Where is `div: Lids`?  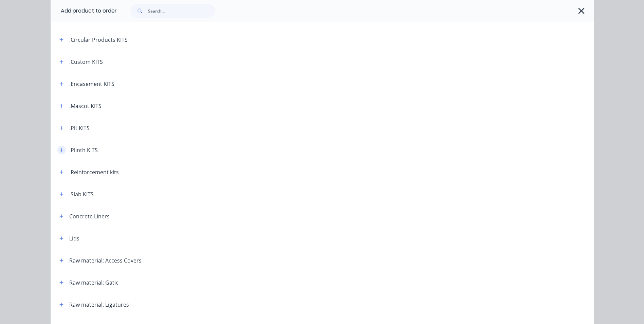
div: Lids is located at coordinates (74, 238).